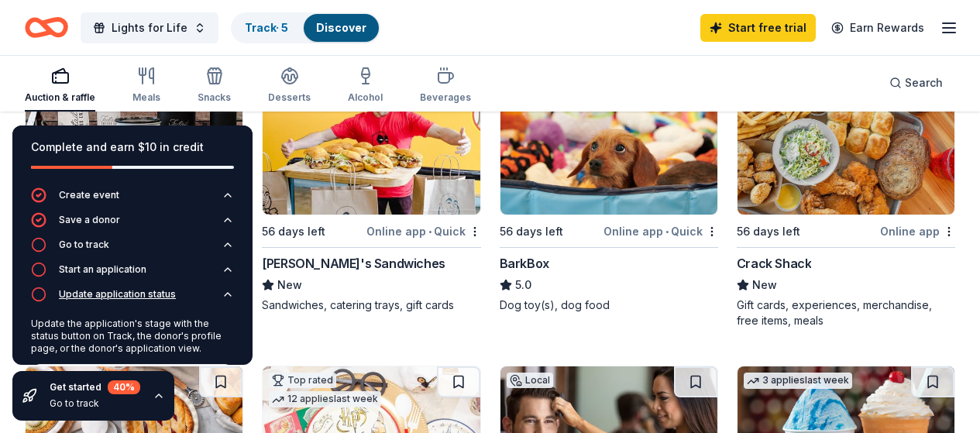  What do you see at coordinates (341, 27) in the screenshot?
I see `a: Discover` at bounding box center [341, 27].